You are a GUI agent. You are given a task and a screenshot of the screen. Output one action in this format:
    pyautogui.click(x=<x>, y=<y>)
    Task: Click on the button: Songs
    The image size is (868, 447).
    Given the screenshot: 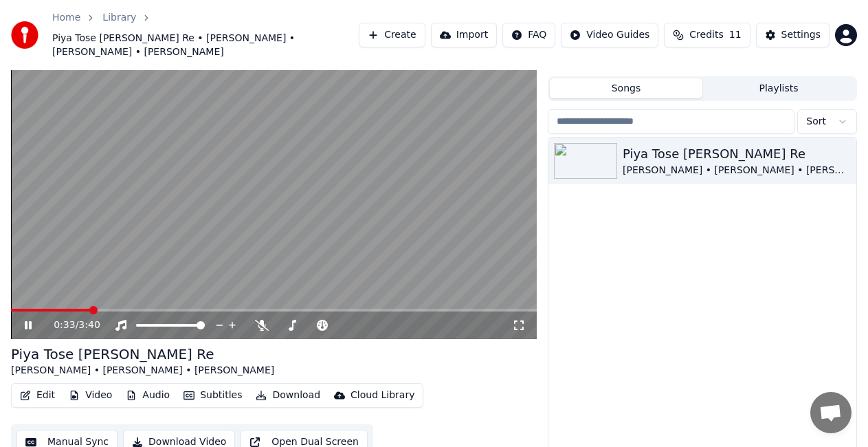 What is the action you would take?
    pyautogui.click(x=626, y=88)
    